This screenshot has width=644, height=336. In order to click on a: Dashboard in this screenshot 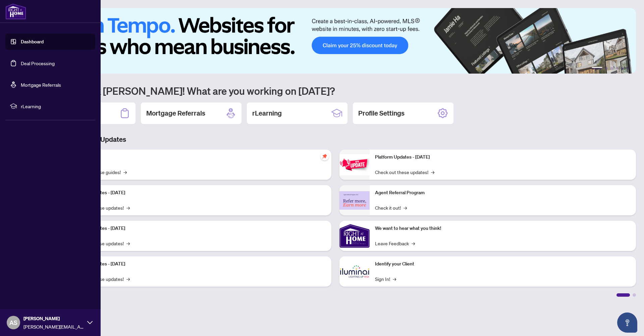, I will do `click(32, 42)`.